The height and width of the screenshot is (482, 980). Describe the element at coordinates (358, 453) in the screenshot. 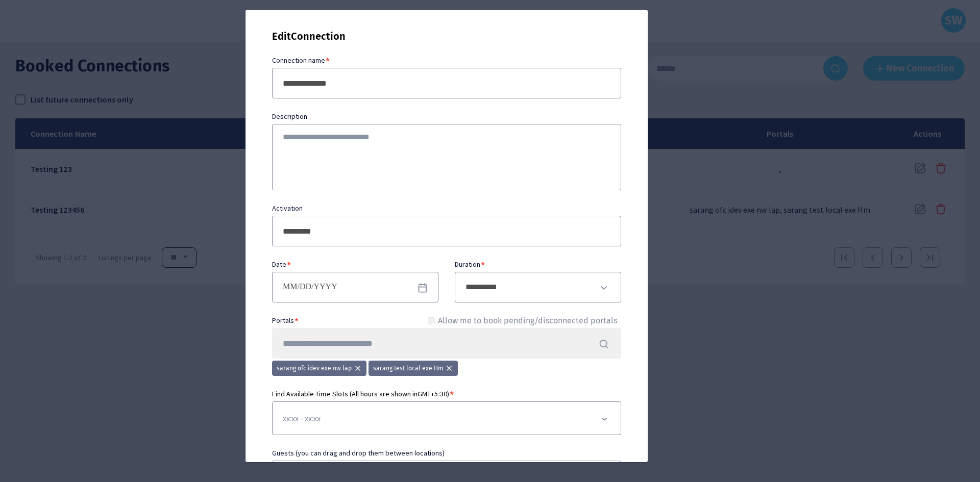

I see `label: Guests (you can drag and drop them between locations)` at that location.